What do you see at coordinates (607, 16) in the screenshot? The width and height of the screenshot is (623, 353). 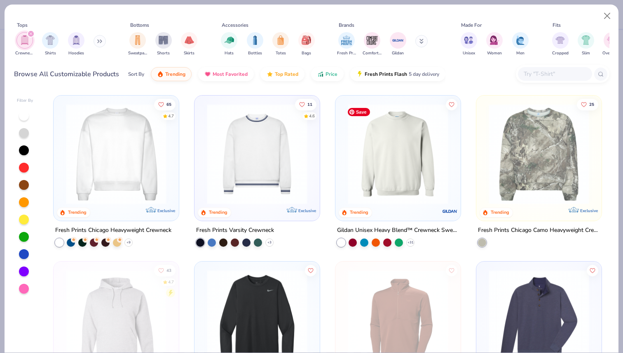 I see `button: Close` at bounding box center [607, 16].